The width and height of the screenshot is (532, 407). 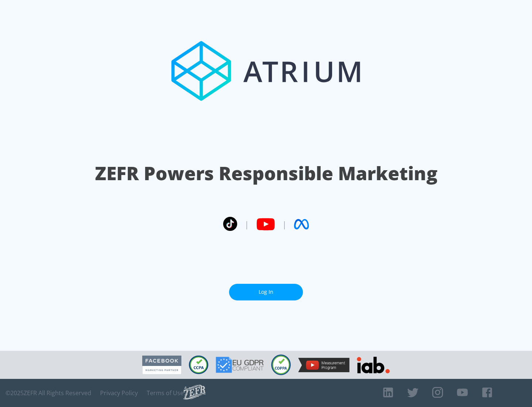 I want to click on a: Log In, so click(x=266, y=292).